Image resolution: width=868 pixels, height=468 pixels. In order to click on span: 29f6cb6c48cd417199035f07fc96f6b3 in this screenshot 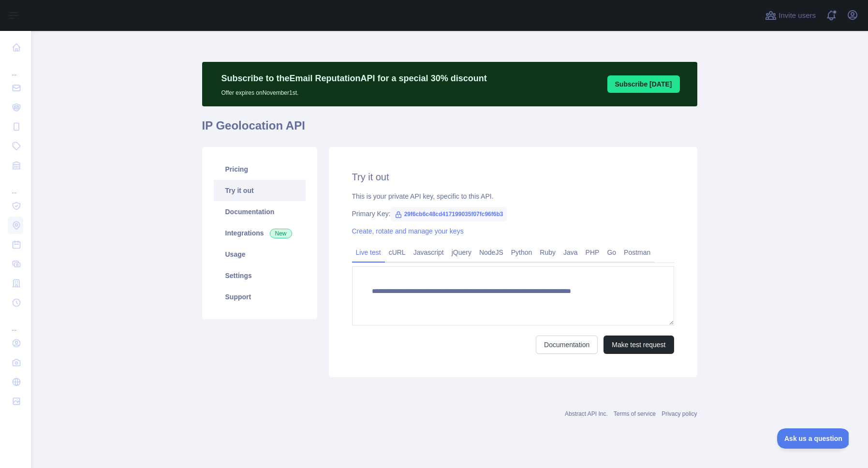, I will do `click(448, 214)`.